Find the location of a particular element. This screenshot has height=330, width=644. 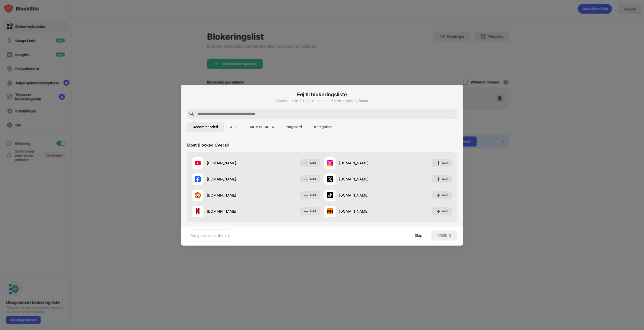

button: Alle is located at coordinates (233, 127).